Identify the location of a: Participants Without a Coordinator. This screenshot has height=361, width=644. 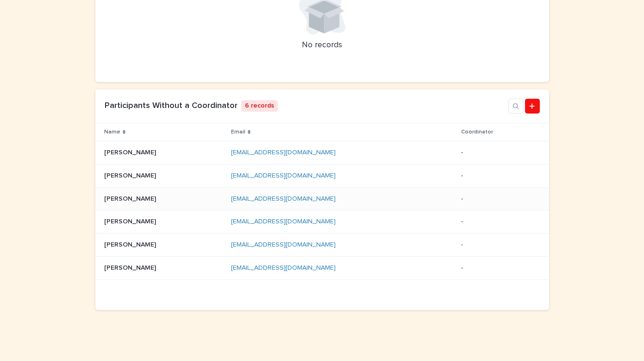
(171, 106).